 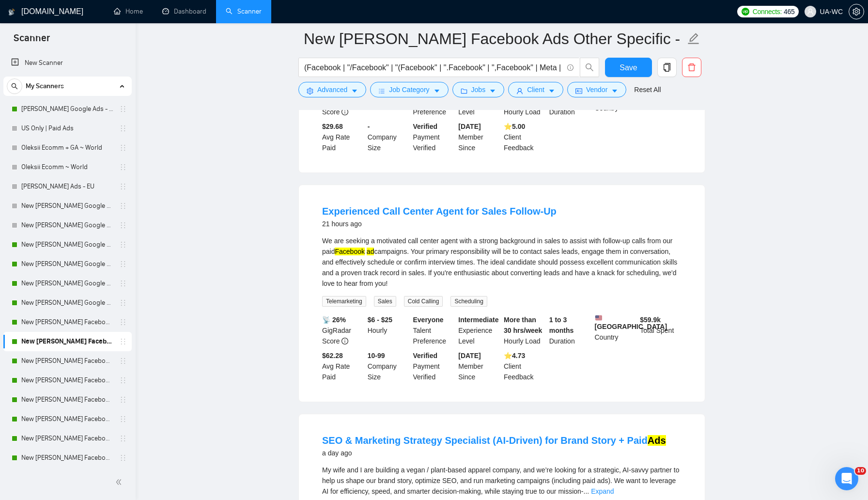 I want to click on div: We are seeking a motivated call center agent with a strong background in sales to assist with fol..., so click(x=502, y=262).